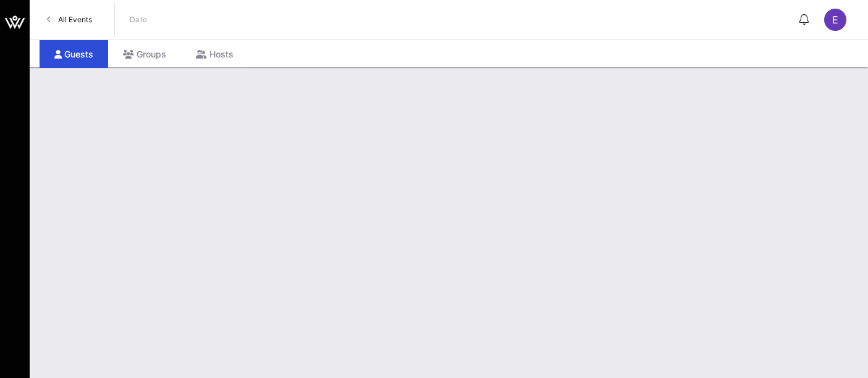 The width and height of the screenshot is (868, 378). Describe the element at coordinates (835, 20) in the screenshot. I see `div: E` at that location.